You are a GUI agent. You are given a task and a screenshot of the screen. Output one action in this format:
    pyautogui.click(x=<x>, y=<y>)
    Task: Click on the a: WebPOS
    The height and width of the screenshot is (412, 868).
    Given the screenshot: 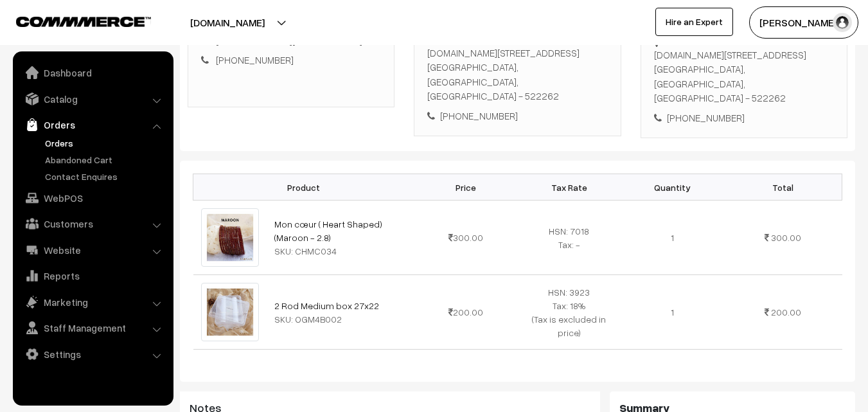 What is the action you would take?
    pyautogui.click(x=92, y=198)
    